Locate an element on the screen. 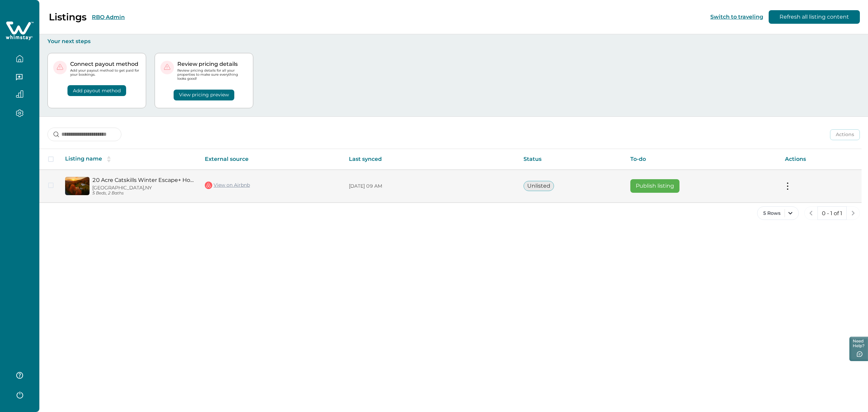 The height and width of the screenshot is (412, 868). a: View on Airbnb is located at coordinates (227, 185).